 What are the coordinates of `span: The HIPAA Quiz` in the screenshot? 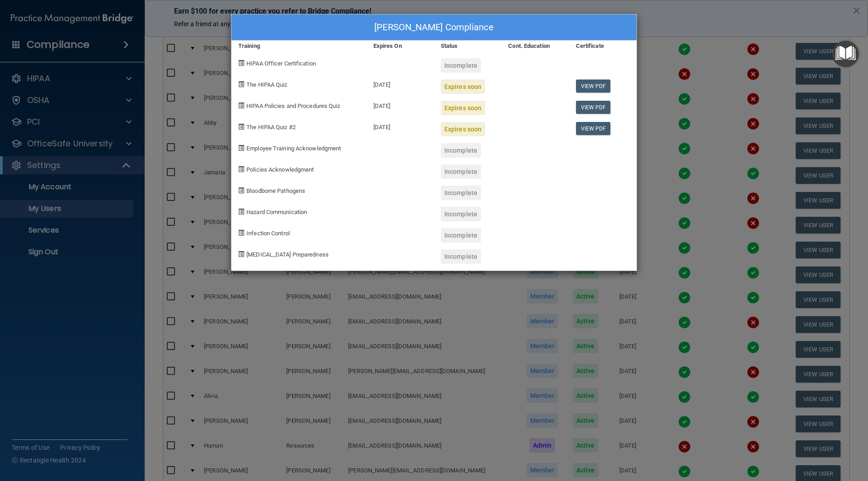 It's located at (267, 85).